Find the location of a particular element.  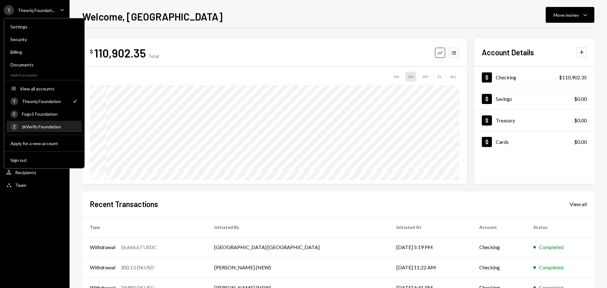

a: Treasury$0.00 is located at coordinates (534, 120).